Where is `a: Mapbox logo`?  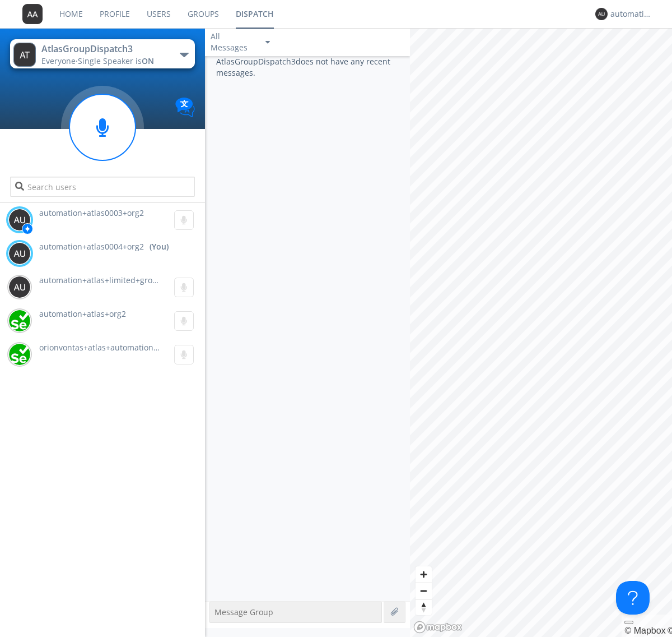 a: Mapbox logo is located at coordinates (438, 627).